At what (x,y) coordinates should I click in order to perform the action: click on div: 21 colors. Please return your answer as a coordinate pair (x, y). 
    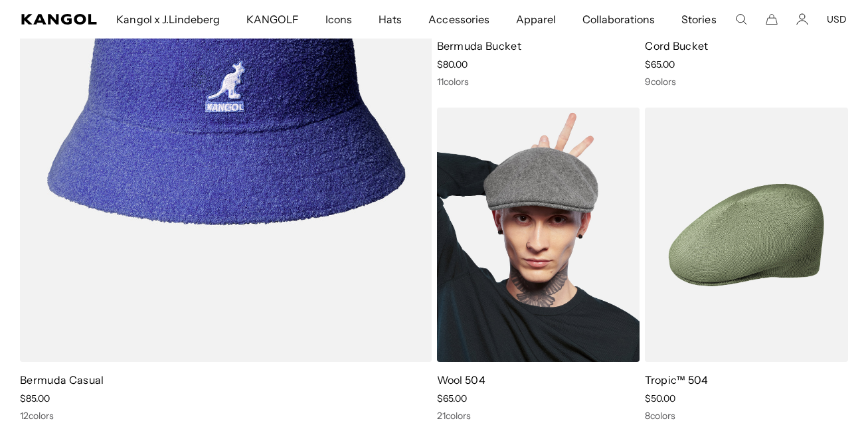
    Looking at the image, I should click on (538, 415).